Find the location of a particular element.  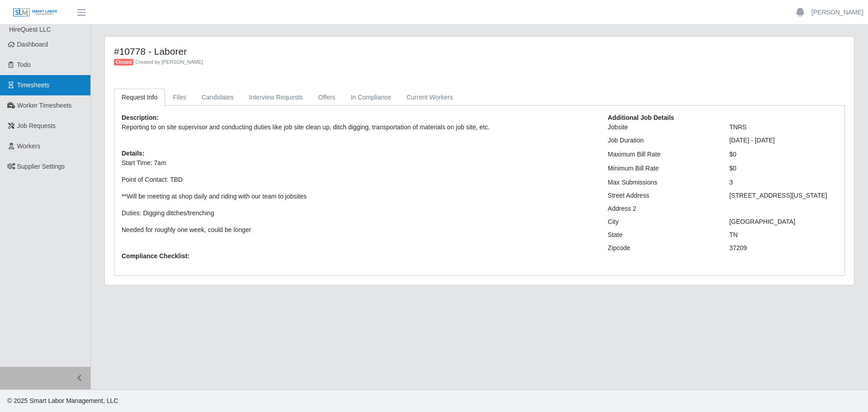

div: Zipcode is located at coordinates (662, 248).